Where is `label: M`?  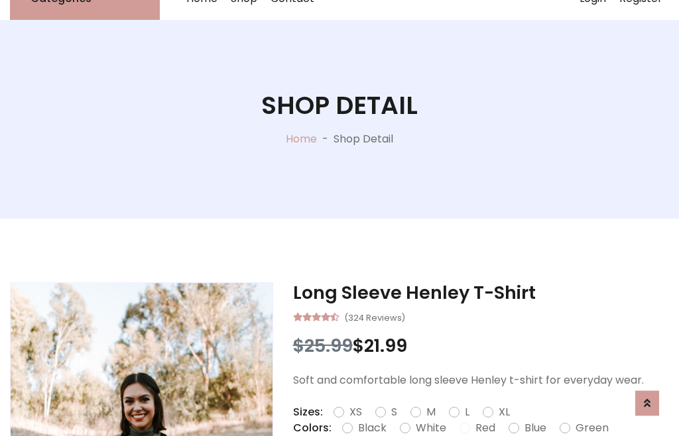
label: M is located at coordinates (431, 412).